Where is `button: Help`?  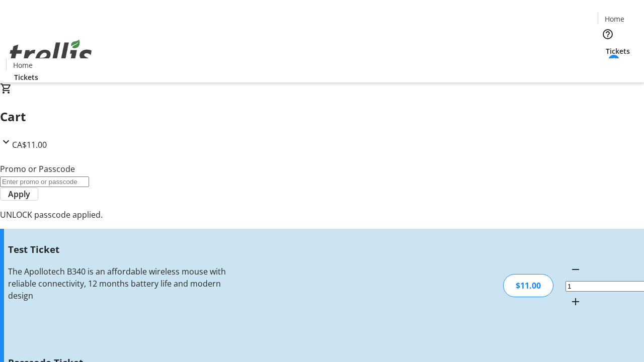 button: Help is located at coordinates (607, 34).